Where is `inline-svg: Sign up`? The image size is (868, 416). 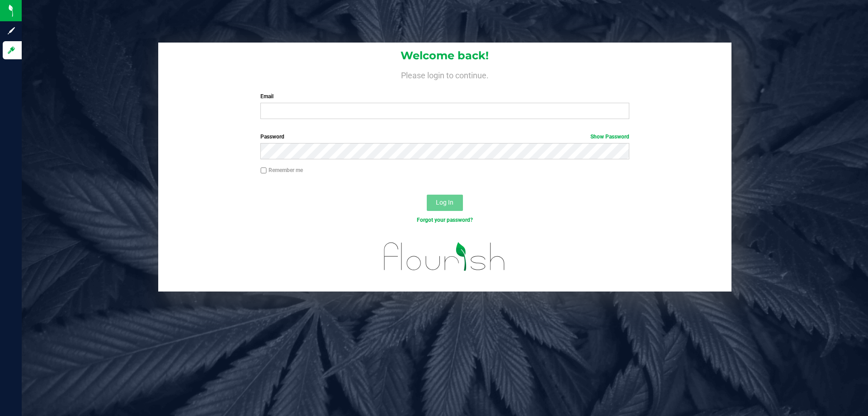
inline-svg: Sign up is located at coordinates (11, 30).